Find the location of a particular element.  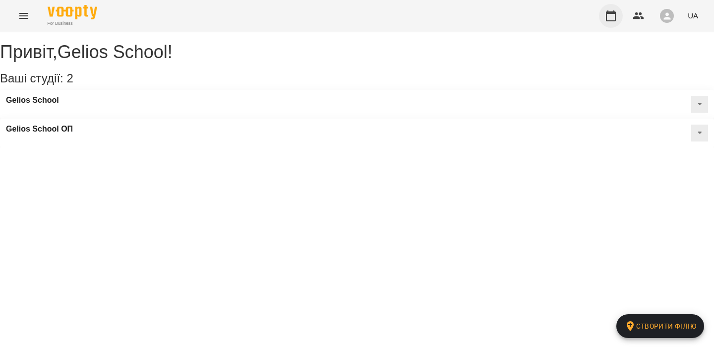

h3: Gelios School is located at coordinates (32, 100).